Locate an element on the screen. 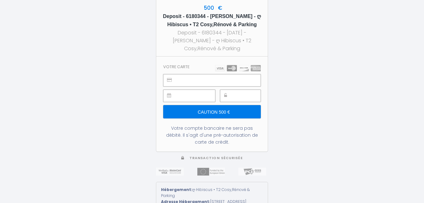  strong: Hébergement: is located at coordinates (176, 189).